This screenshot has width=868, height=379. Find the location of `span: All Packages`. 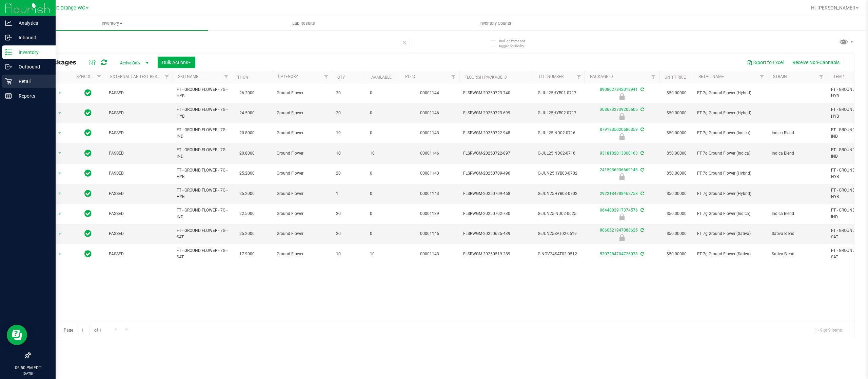

span: All Packages is located at coordinates (59, 63).